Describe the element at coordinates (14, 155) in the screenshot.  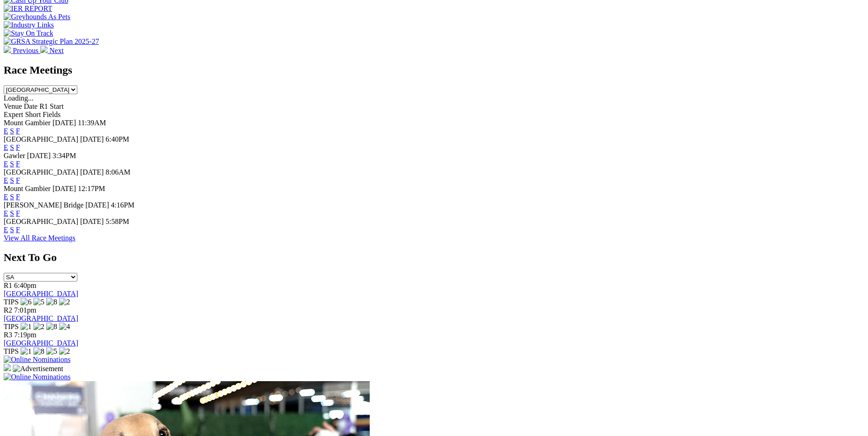
I see `span: Gawler` at that location.